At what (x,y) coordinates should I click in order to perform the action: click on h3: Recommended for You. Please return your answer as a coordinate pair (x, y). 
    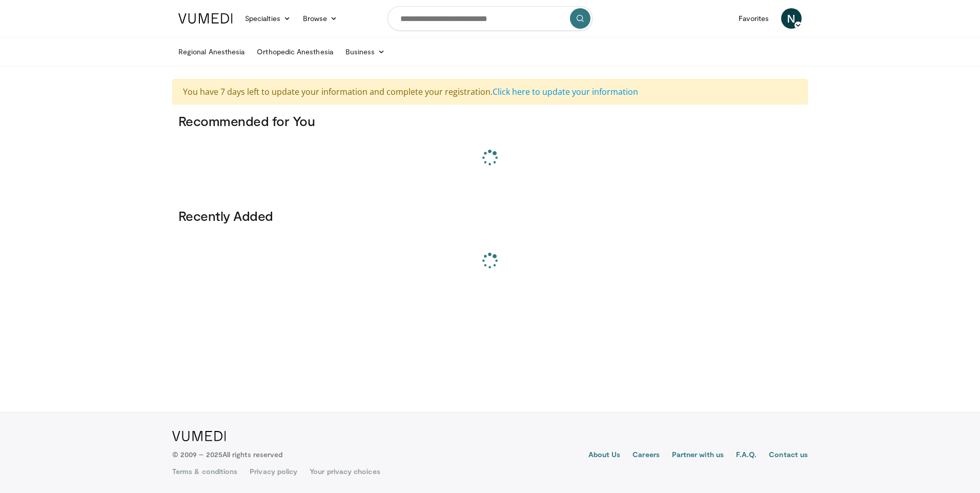
    Looking at the image, I should click on (490, 122).